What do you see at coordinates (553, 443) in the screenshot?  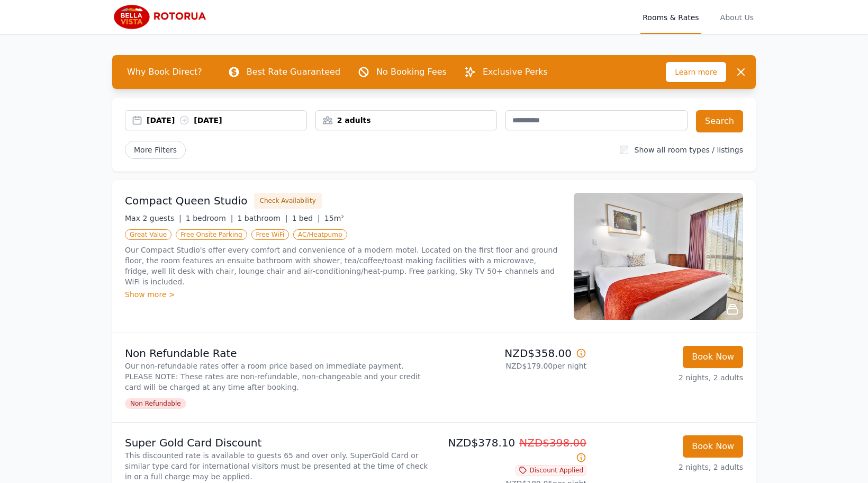 I see `span: NZD$398.00` at bounding box center [553, 443].